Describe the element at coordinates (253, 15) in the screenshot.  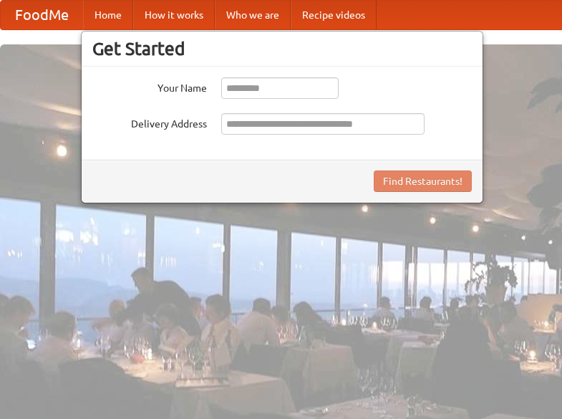
I see `a: Who we are` at that location.